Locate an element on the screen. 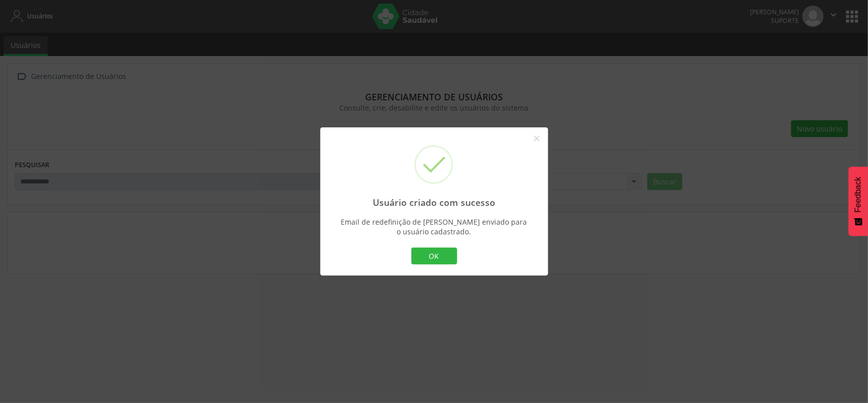 The image size is (868, 403). span: Feedback is located at coordinates (859, 195).